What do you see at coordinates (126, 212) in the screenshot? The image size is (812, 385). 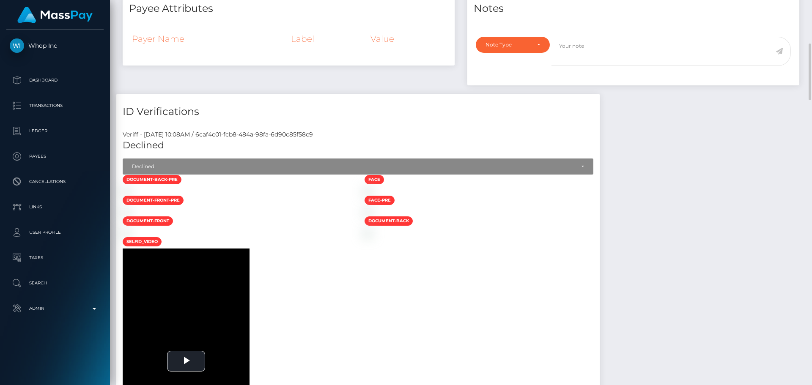 I see `img: 43ff5953-1c0d-4699-acc1-5d232966427e` at bounding box center [126, 212].